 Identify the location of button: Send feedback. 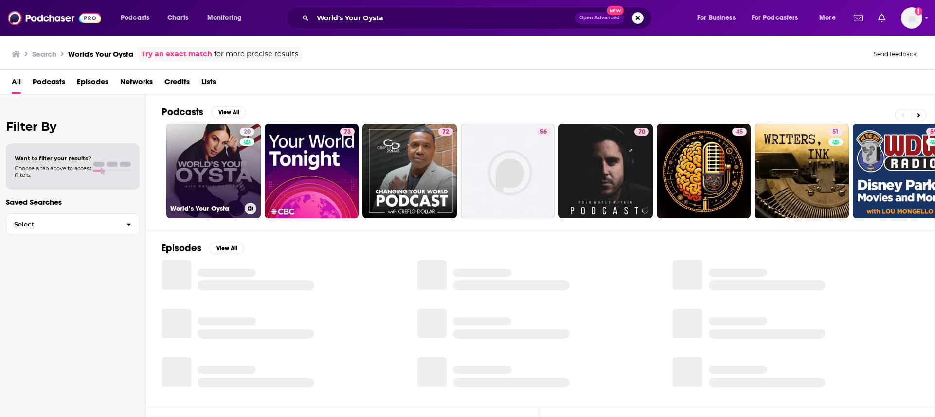
(895, 54).